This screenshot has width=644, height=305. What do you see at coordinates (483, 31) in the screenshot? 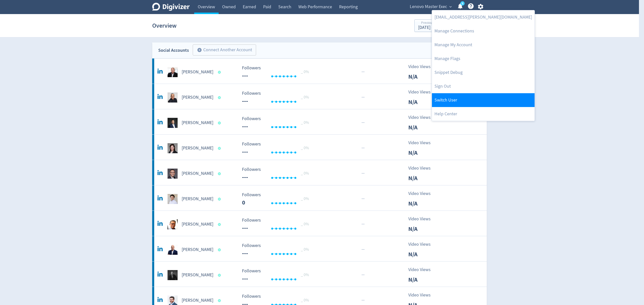
I see `a: Manage Connections` at bounding box center [483, 31].